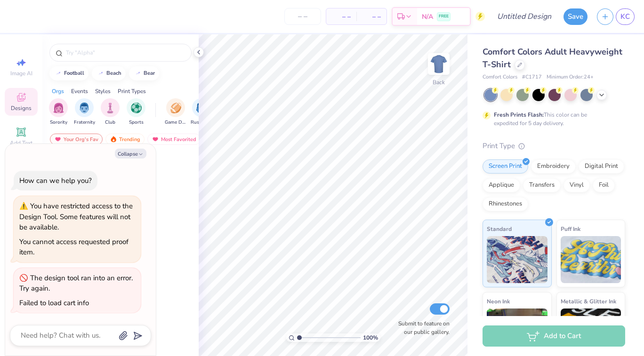 This screenshot has height=356, width=644. I want to click on div: Print Type, so click(553, 146).